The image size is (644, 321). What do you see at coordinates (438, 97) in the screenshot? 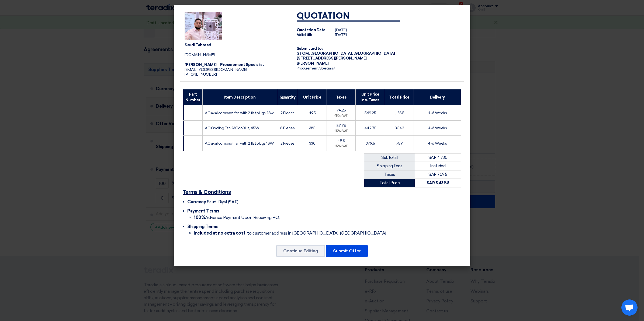
I see `th: Delivery` at bounding box center [438, 97].